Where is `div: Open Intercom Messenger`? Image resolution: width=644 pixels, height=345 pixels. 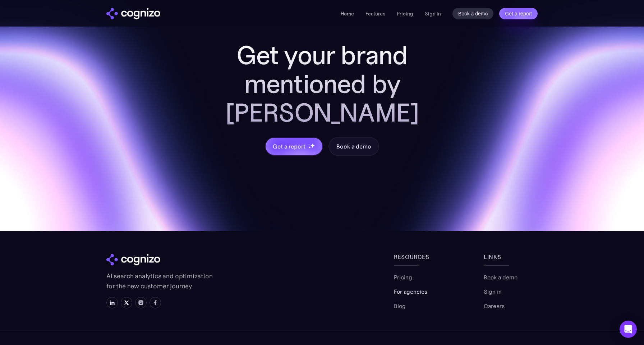 div: Open Intercom Messenger is located at coordinates (628, 330).